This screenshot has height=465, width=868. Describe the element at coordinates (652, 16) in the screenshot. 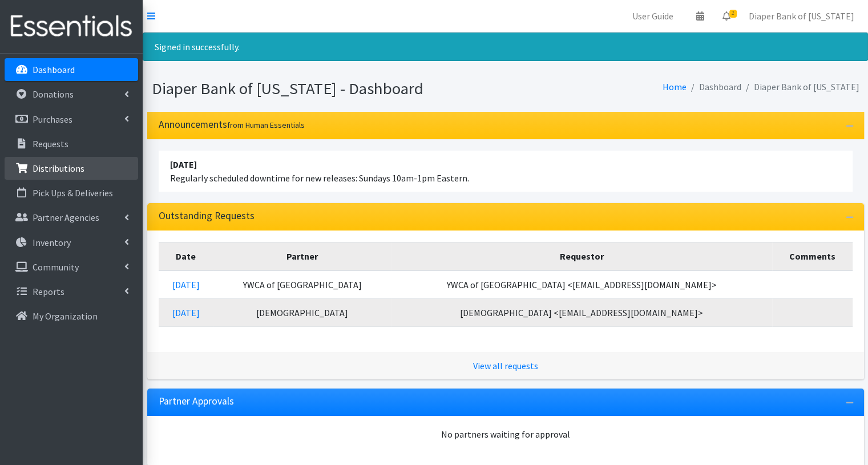

I see `a: User Guide` at that location.